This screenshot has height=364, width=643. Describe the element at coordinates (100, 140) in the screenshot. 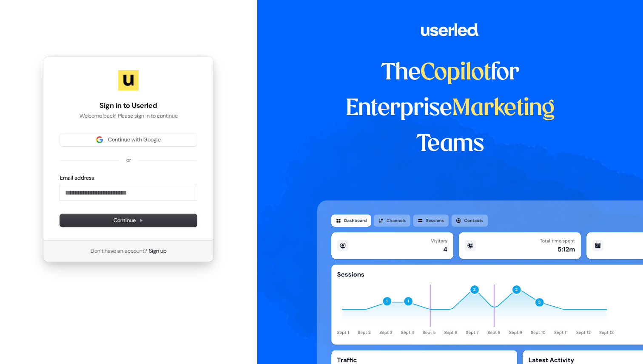

I see `img: Sign in with Google` at that location.